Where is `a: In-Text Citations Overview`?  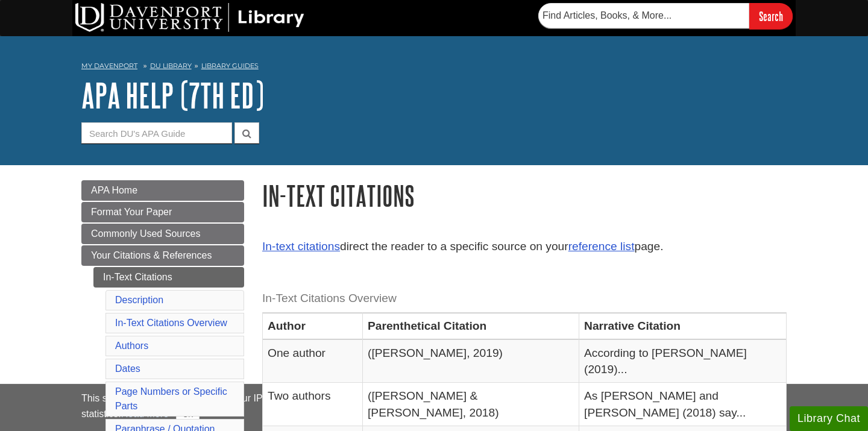 a: In-Text Citations Overview is located at coordinates (171, 323).